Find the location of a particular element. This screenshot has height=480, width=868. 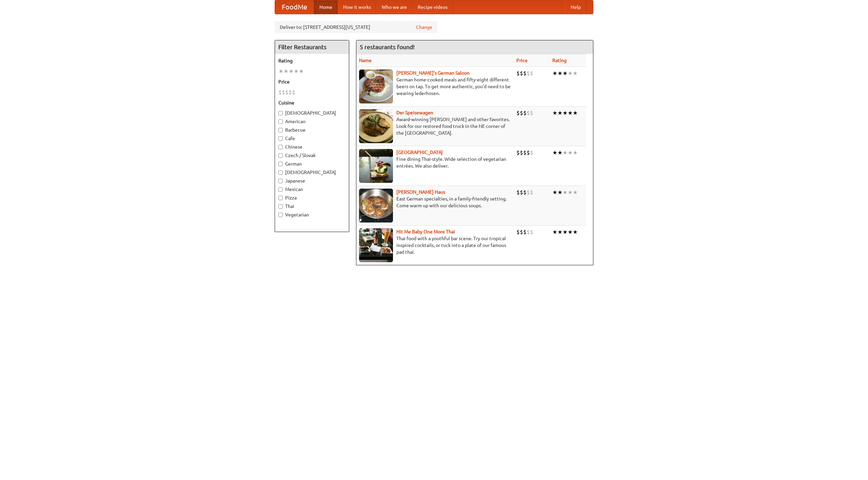

label: Pizza is located at coordinates (312, 198).